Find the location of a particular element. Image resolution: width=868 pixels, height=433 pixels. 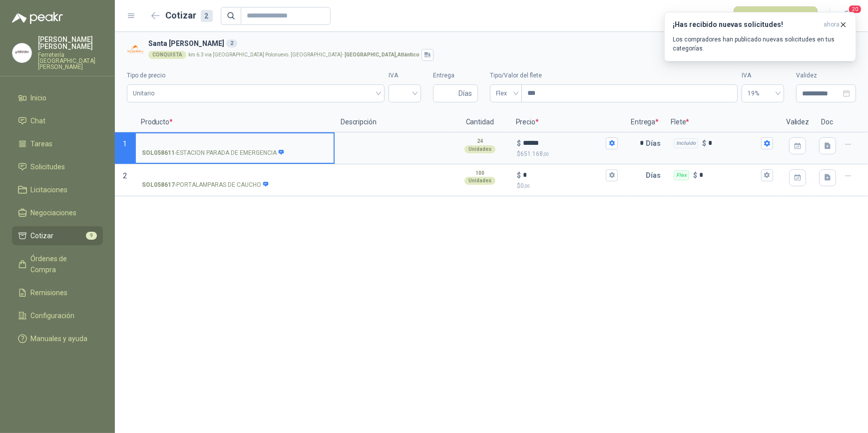

div: CONQUISTA is located at coordinates (167, 55).